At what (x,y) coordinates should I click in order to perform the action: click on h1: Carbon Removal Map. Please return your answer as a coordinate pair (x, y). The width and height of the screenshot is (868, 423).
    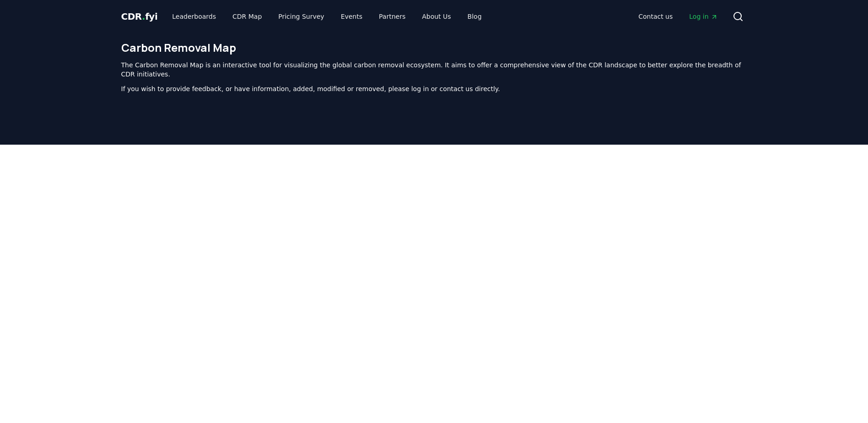
    Looking at the image, I should click on (434, 48).